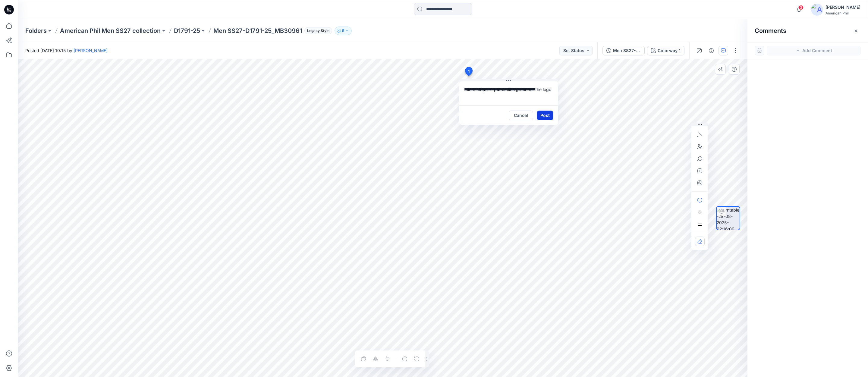 This screenshot has width=868, height=377. What do you see at coordinates (665, 51) in the screenshot?
I see `button: Colorway 1` at bounding box center [665, 51].